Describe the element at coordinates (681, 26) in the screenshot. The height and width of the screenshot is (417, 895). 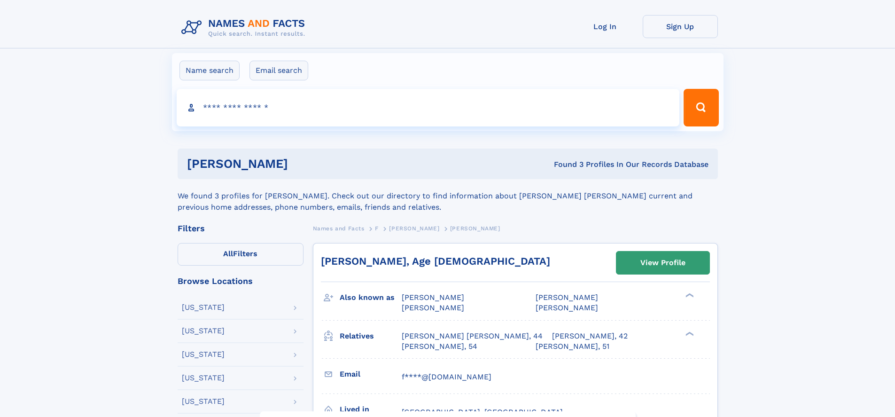
I see `a: Sign Up` at that location.